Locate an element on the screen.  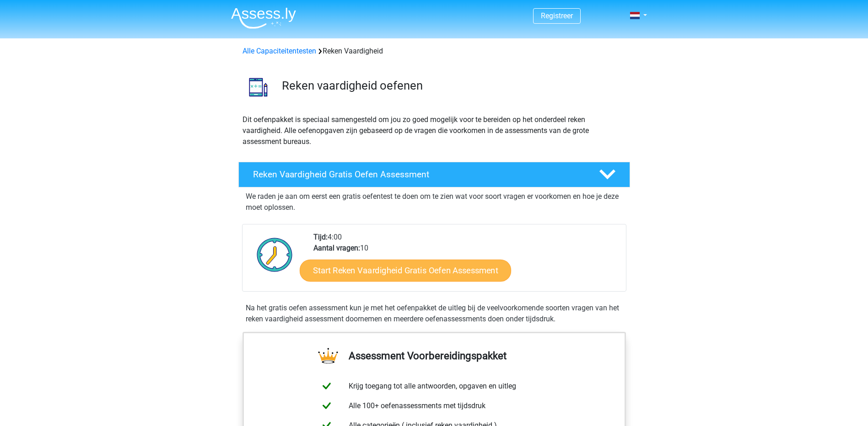
p: We raden je aan om eerst een gratis oefentest te doen om te zien wat voor soort vragen er voorkom... is located at coordinates (434, 202).